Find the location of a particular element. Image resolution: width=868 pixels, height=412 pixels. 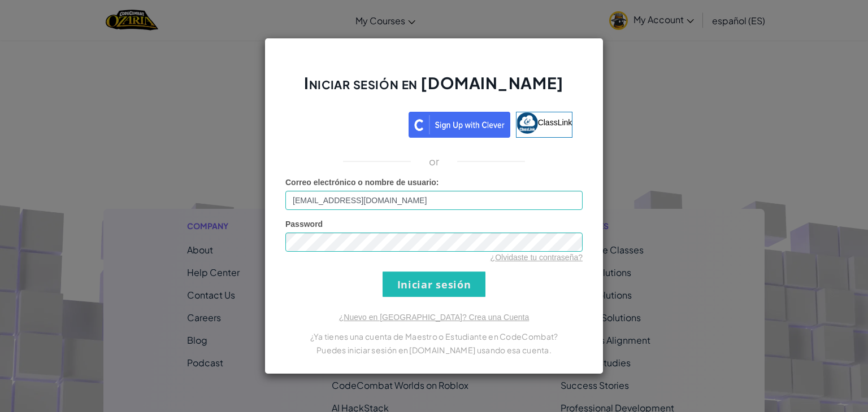

span: ClassLink is located at coordinates (555, 122).